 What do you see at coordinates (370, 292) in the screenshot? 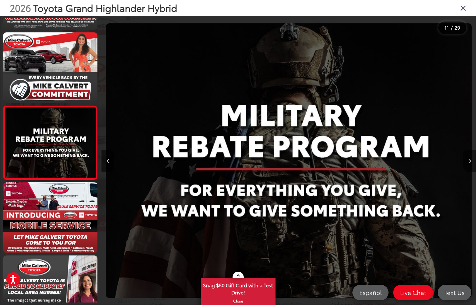
I see `a: Español` at bounding box center [370, 292].